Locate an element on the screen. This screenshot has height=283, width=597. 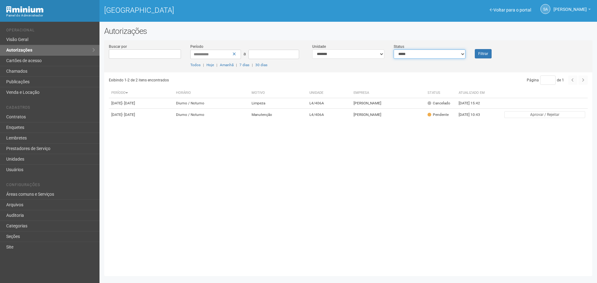
span: Silvio Anjos is located at coordinates (570, 6).